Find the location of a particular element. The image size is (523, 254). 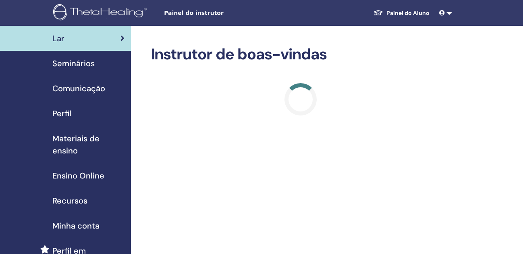

span: Recursos is located at coordinates (70, 200).